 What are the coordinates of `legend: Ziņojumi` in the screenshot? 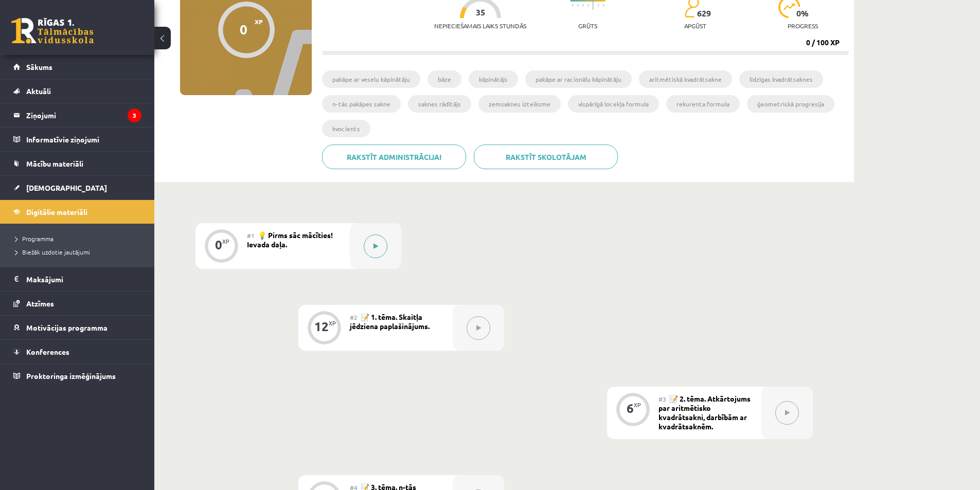 It's located at (84, 115).